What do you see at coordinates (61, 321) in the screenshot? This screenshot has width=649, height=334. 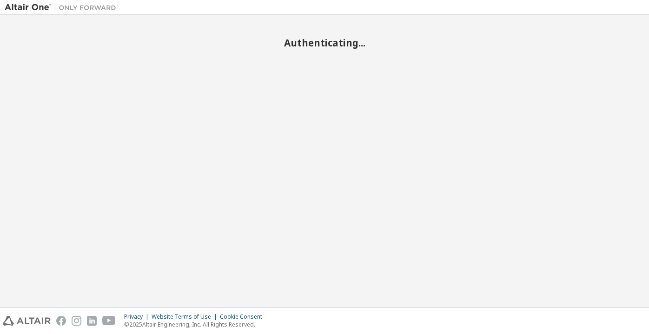 I see `img: facebook.svg` at bounding box center [61, 321].